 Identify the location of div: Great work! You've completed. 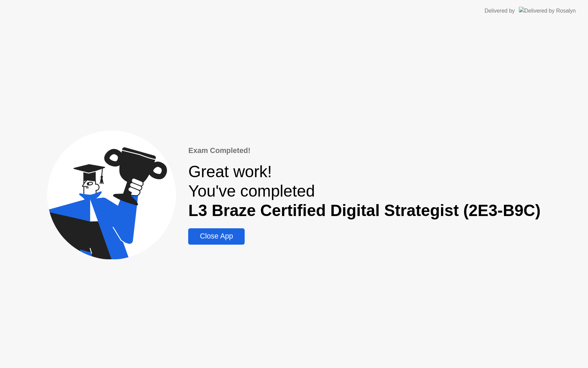
(364, 191).